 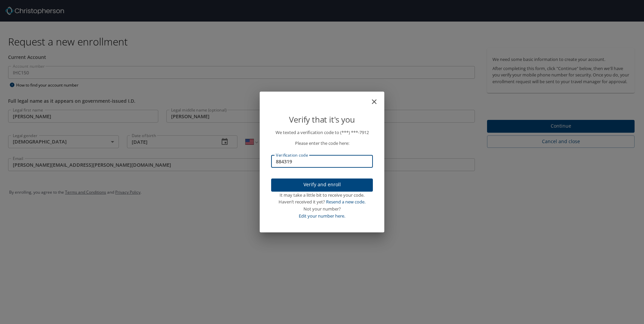 What do you see at coordinates (322, 195) in the screenshot?
I see `div: It may take a little bit to receive your code.` at bounding box center [322, 195].